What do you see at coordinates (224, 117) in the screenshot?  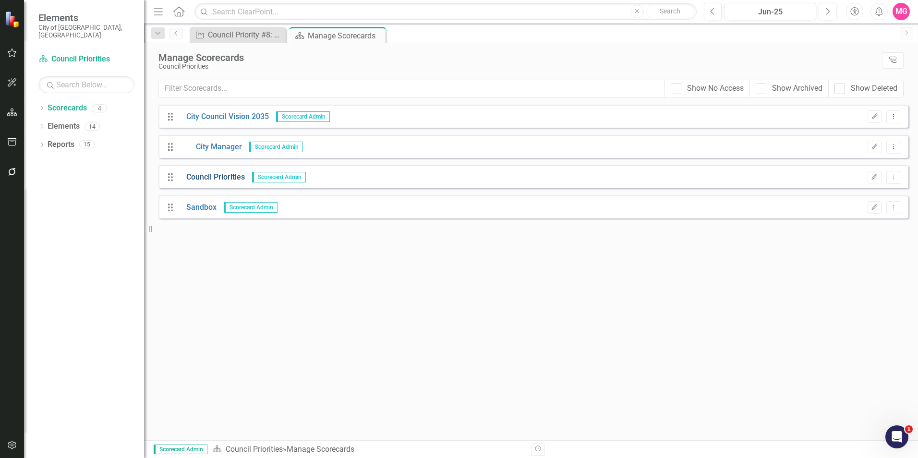 I see `a: City Council Vision 2035` at bounding box center [224, 117].